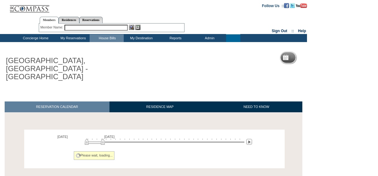  I want to click on img: Next, so click(249, 142).